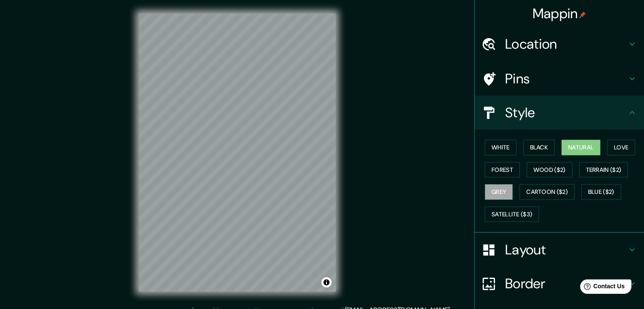 This screenshot has height=309, width=644. Describe the element at coordinates (327, 282) in the screenshot. I see `button: Toggle attribution` at that location.